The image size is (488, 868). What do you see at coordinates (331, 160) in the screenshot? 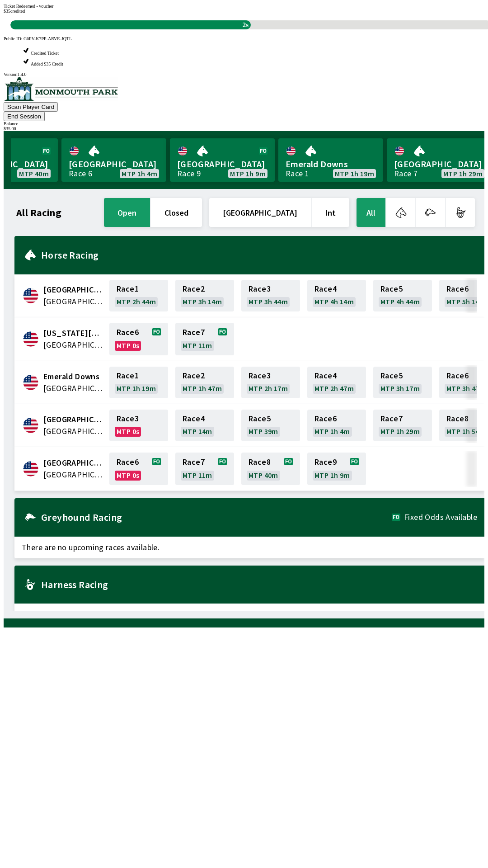
I see `a: Emerald DownsRace 1MTP 1h 19m` at bounding box center [331, 160].